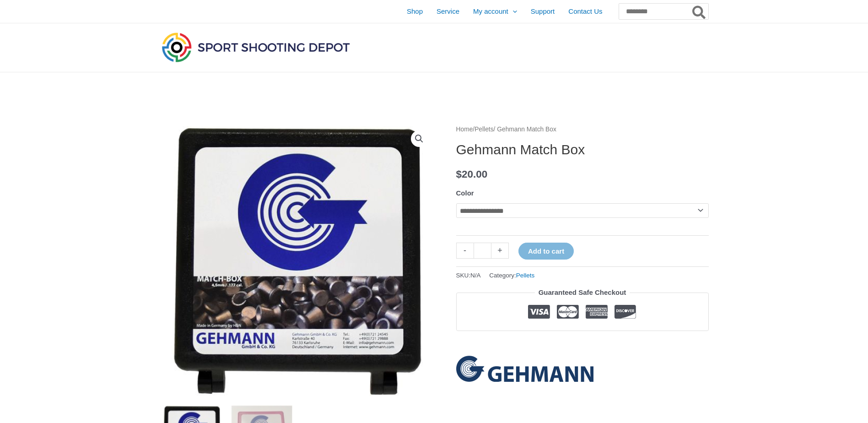 The height and width of the screenshot is (423, 868). Describe the element at coordinates (582, 129) in the screenshot. I see `nav: Breadcrumb` at that location.